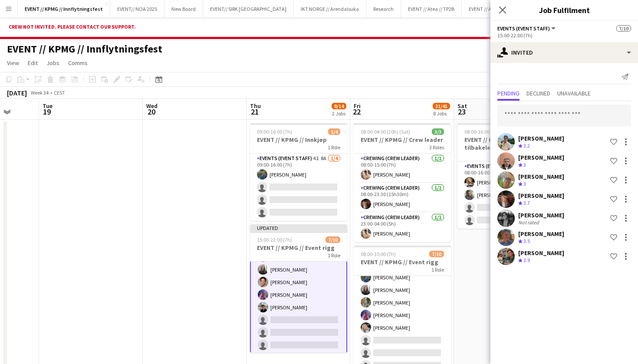 This screenshot has height=364, width=638. What do you see at coordinates (40, 93) in the screenshot?
I see `span: Week 34` at bounding box center [40, 93].